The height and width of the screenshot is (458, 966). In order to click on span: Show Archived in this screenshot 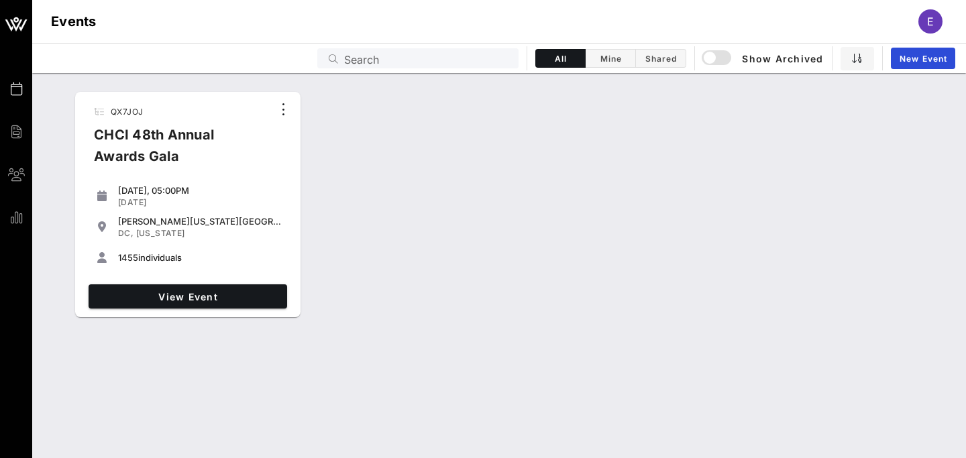, I will do `click(764, 58)`.